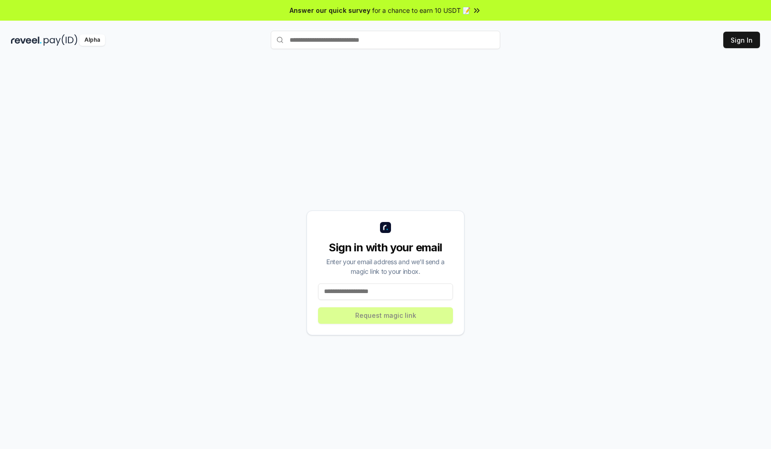 Image resolution: width=771 pixels, height=449 pixels. What do you see at coordinates (741, 40) in the screenshot?
I see `button: Sign In` at bounding box center [741, 40].